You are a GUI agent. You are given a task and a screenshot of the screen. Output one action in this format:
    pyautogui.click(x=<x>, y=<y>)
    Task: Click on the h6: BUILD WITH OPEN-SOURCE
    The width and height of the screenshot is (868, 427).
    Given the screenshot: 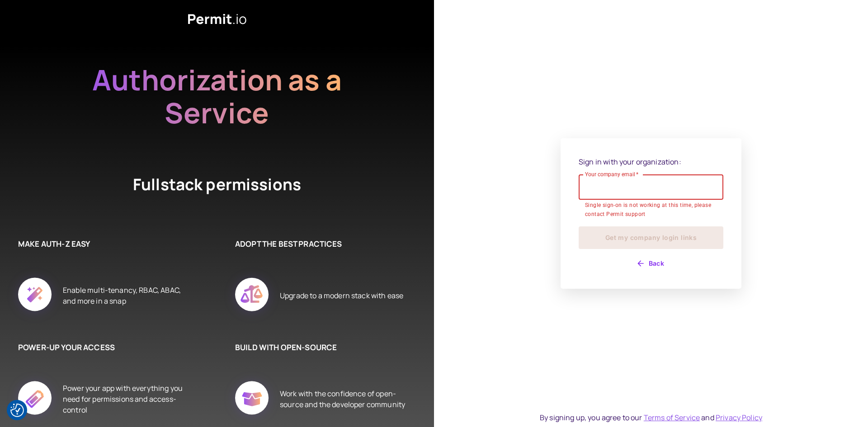 What is the action you would take?
    pyautogui.click(x=321, y=348)
    